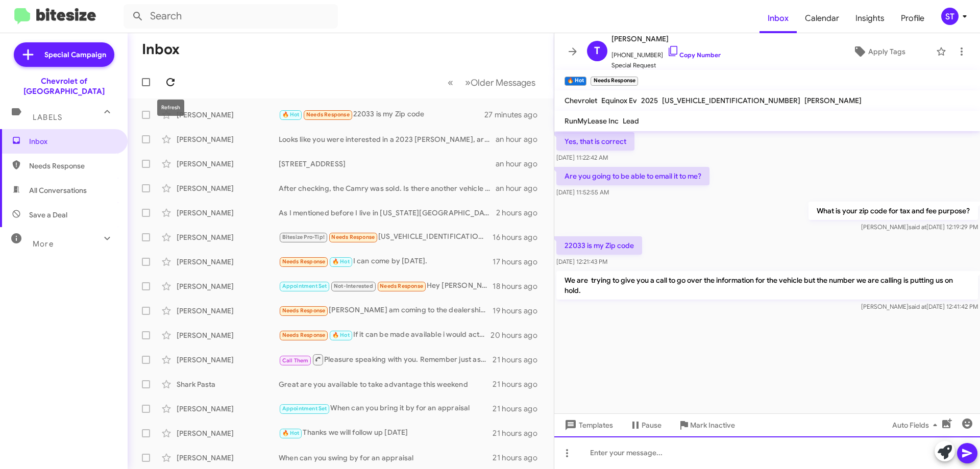 Image resolution: width=980 pixels, height=469 pixels. Describe the element at coordinates (520, 237) in the screenshot. I see `div: 16 hours ago` at that location.